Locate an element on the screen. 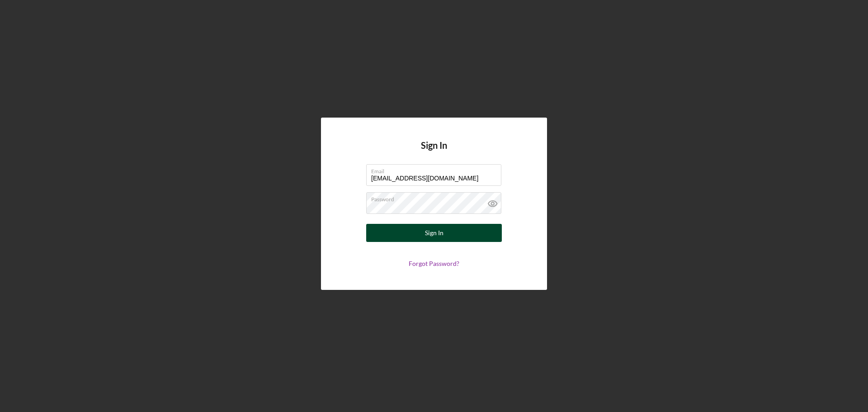 This screenshot has width=868, height=412. h4: Sign In is located at coordinates (434, 152).